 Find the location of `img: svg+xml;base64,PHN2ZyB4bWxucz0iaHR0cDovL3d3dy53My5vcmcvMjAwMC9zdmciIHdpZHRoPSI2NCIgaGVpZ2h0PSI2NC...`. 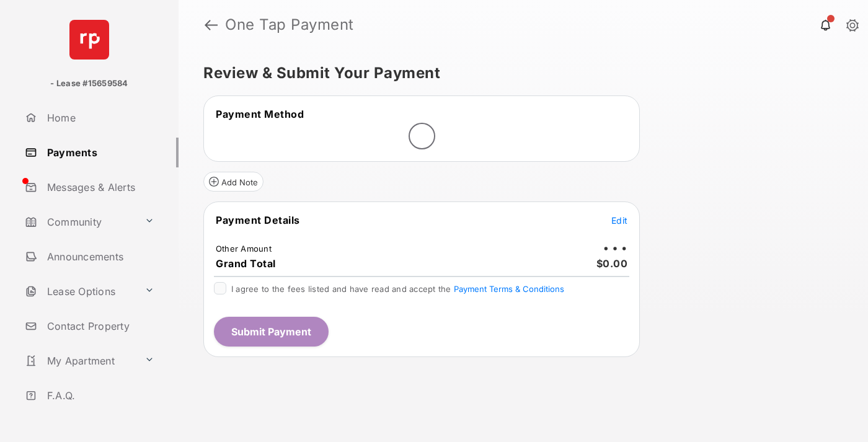

img: svg+xml;base64,PHN2ZyB4bWxucz0iaHR0cDovL3d3dy53My5vcmcvMjAwMC9zdmciIHdpZHRoPSI2NCIgaGVpZ2h0PSI2NC... is located at coordinates (89, 40).